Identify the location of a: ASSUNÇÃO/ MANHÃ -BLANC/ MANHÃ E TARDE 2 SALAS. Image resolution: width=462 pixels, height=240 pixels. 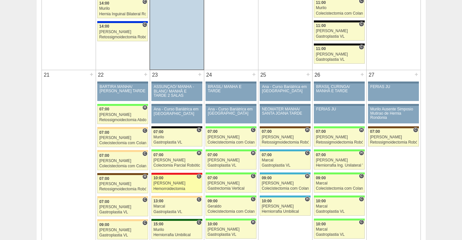
(177, 92).